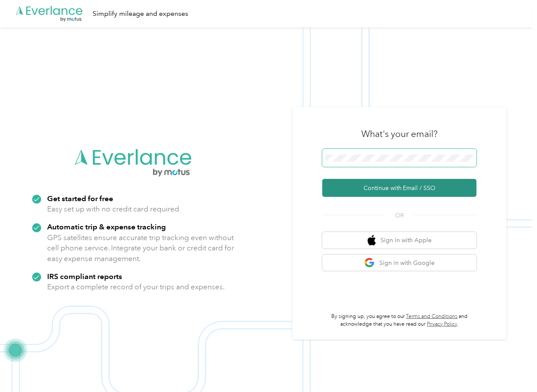 The width and height of the screenshot is (537, 392). What do you see at coordinates (432, 316) in the screenshot?
I see `a: Terms and Conditions` at bounding box center [432, 316].